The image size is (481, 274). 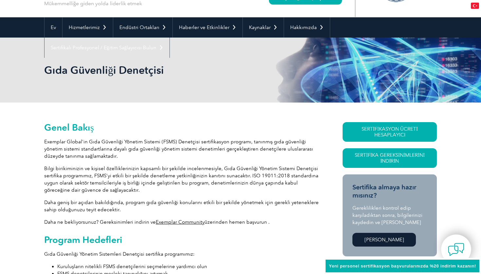 I want to click on font: Mükemmelliğe giden yolda liderlik etmek, so click(x=93, y=3).